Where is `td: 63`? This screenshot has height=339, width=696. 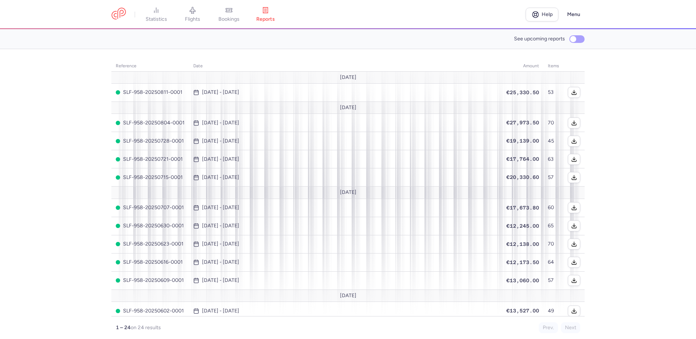
td: 63 is located at coordinates (554, 160).